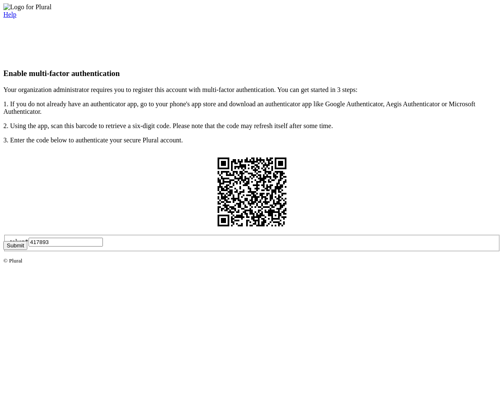  Describe the element at coordinates (28, 7) in the screenshot. I see `img: Logo for Plural` at that location.